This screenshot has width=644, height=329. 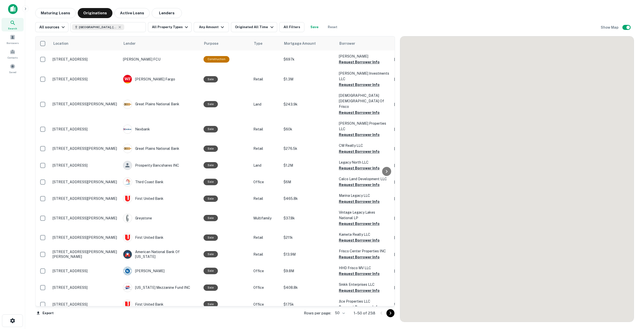 What do you see at coordinates (161, 44) in the screenshot?
I see `th: Lender` at bounding box center [161, 44].